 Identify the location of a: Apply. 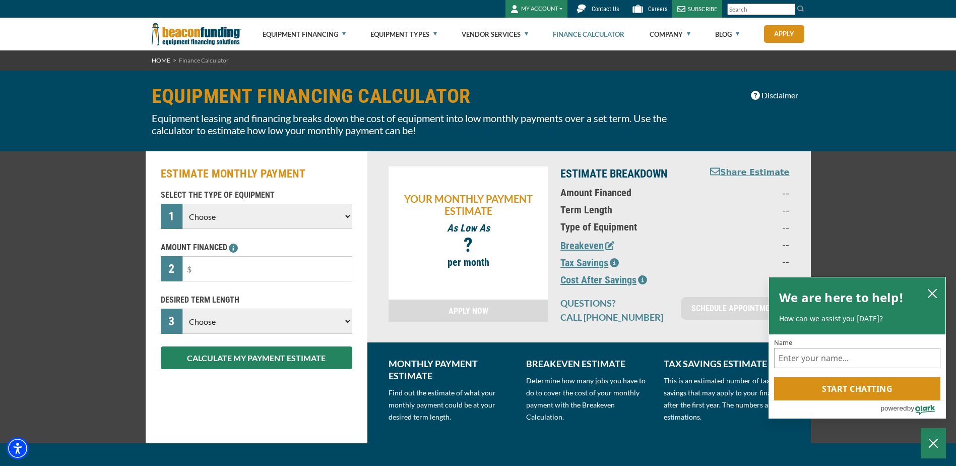
(784, 34).